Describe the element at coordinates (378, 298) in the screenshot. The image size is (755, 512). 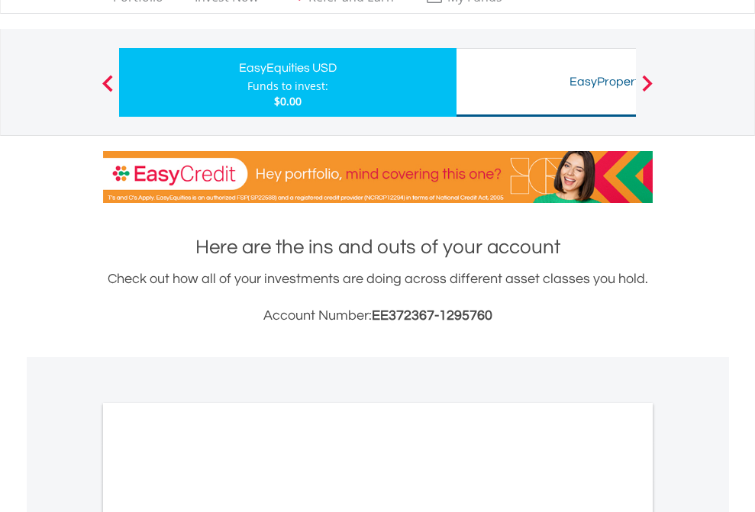
I see `div: Check out how all of your investments are doing across different asset classes you hold.` at that location.